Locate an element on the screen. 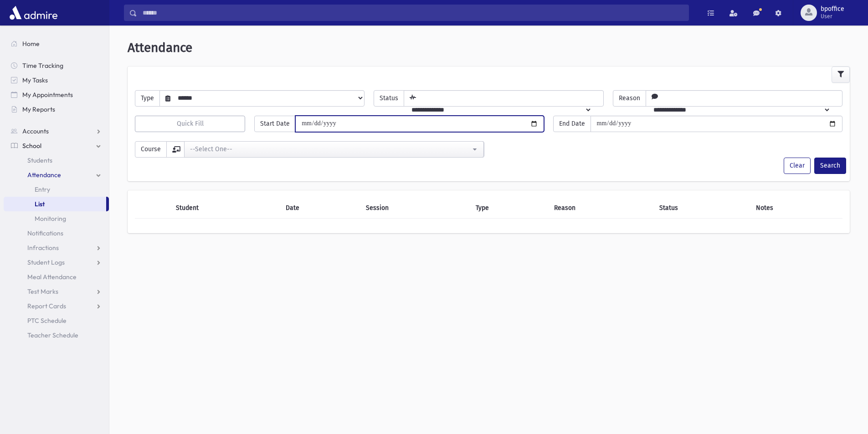 The height and width of the screenshot is (434, 868). th: Status is located at coordinates (702, 208).